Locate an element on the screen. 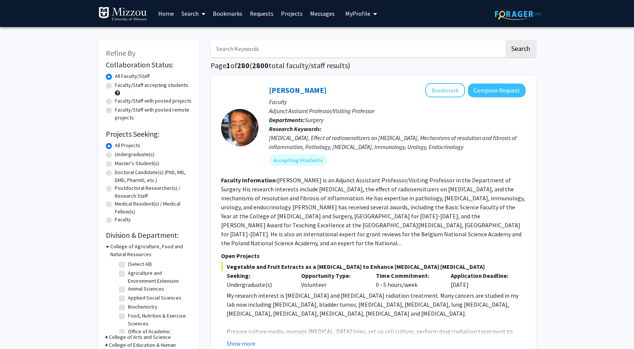 The image size is (634, 349). span: 280 is located at coordinates (243, 65).